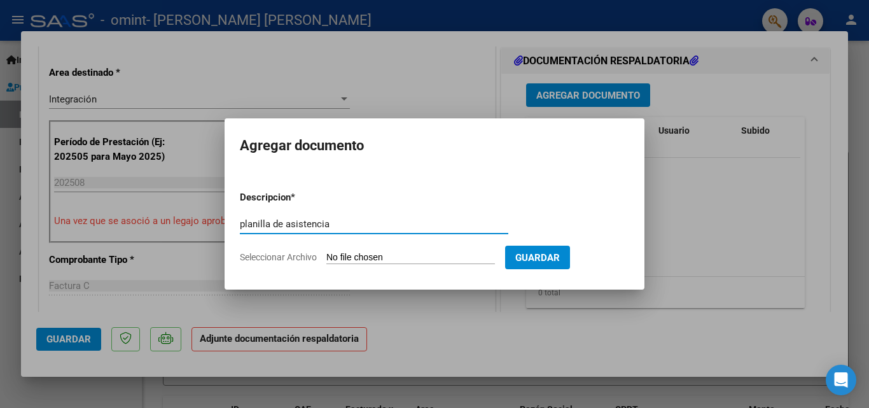  What do you see at coordinates (298, 197) in the screenshot?
I see `p: Descripcion` at bounding box center [298, 197].